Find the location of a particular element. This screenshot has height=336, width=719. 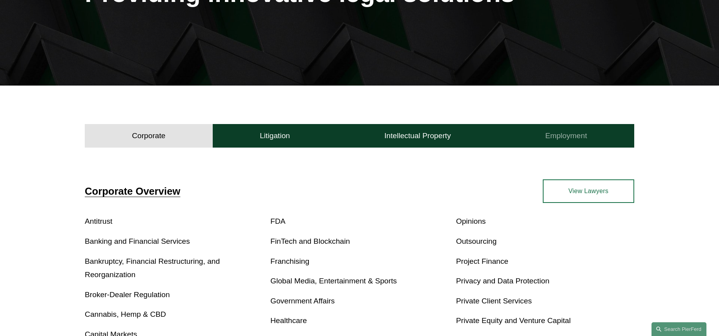

a: Opinions is located at coordinates (471, 221).